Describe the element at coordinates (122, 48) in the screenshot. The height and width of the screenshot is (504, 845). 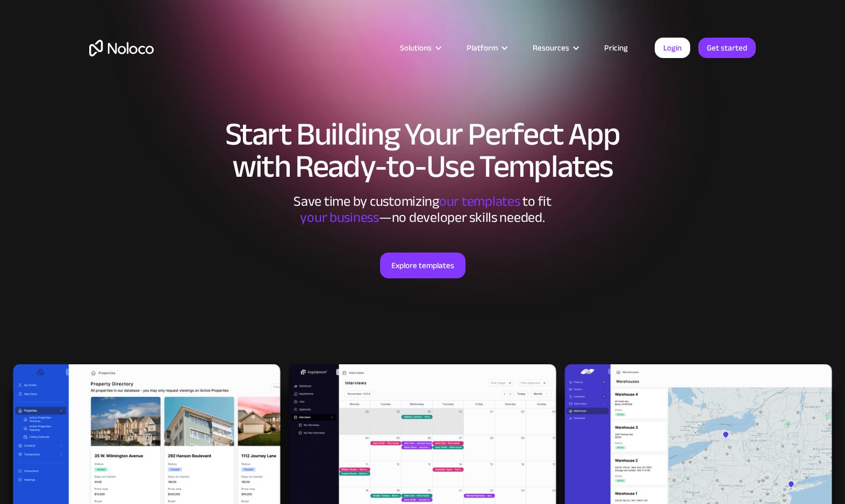
I see `a: home` at that location.